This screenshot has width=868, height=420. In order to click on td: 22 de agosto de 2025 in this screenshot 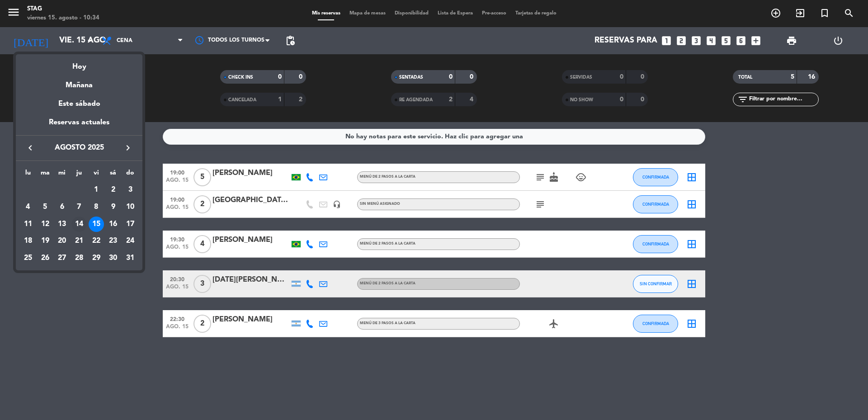, I will do `click(96, 241)`.